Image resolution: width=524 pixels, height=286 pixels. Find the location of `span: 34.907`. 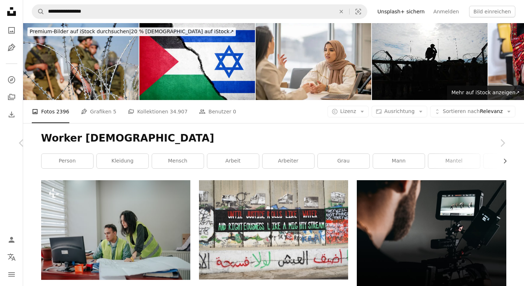

span: 34.907 is located at coordinates (178, 112).